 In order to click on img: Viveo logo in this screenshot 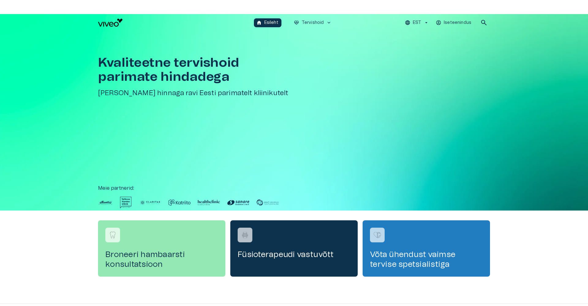, I will do `click(110, 23)`.